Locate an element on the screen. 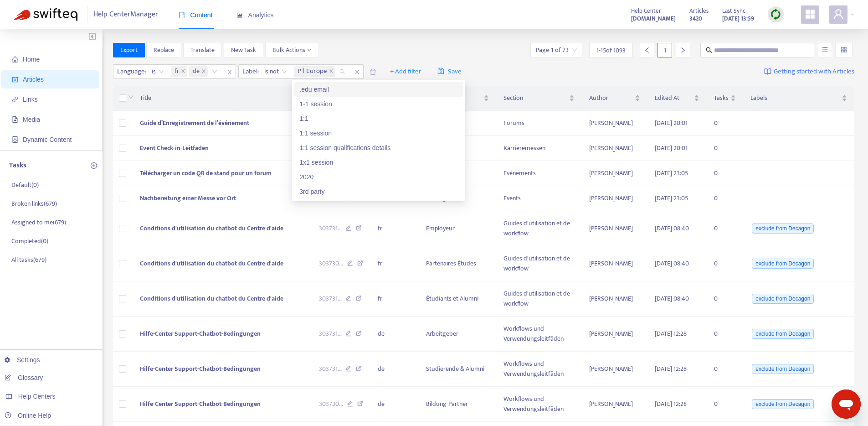 The image size is (868, 426). div: 1-1 session is located at coordinates (379, 104).